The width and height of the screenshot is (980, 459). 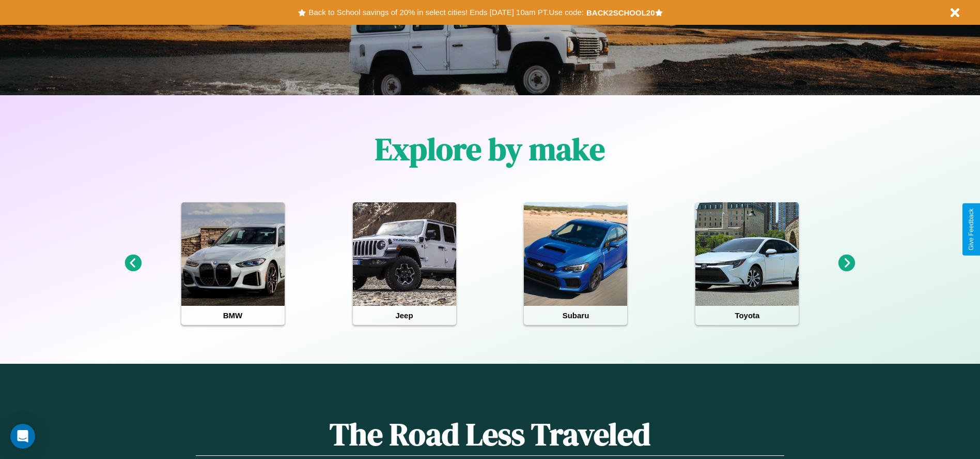 I want to click on h1: Explore by make, so click(x=490, y=149).